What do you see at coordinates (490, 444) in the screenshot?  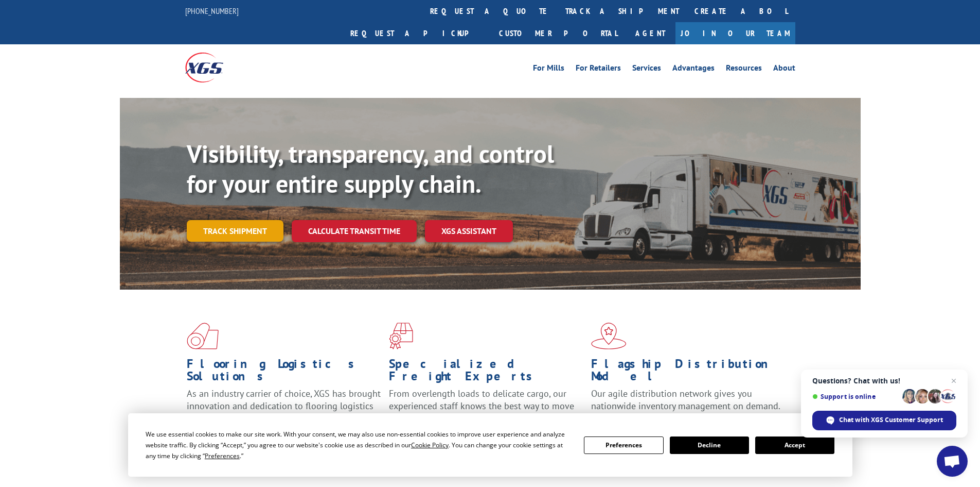 I see `div: Cookie Consent Prompt` at bounding box center [490, 444].